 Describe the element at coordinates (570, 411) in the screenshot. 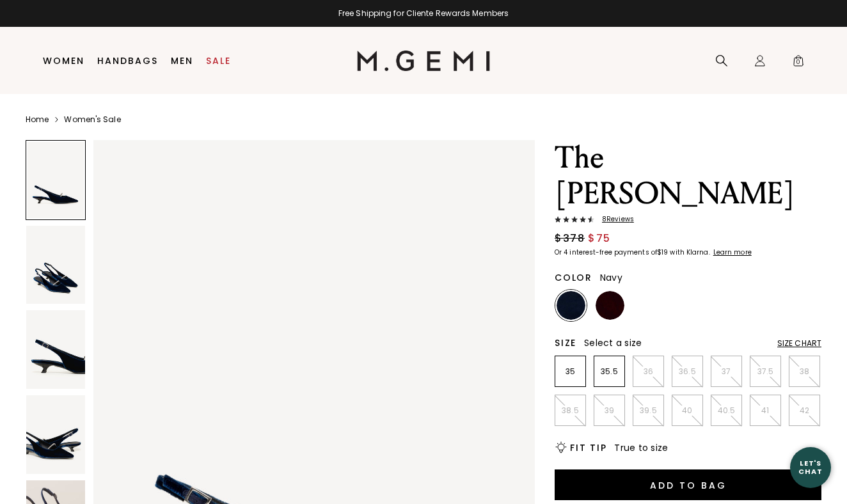

I see `p: 38.5` at that location.